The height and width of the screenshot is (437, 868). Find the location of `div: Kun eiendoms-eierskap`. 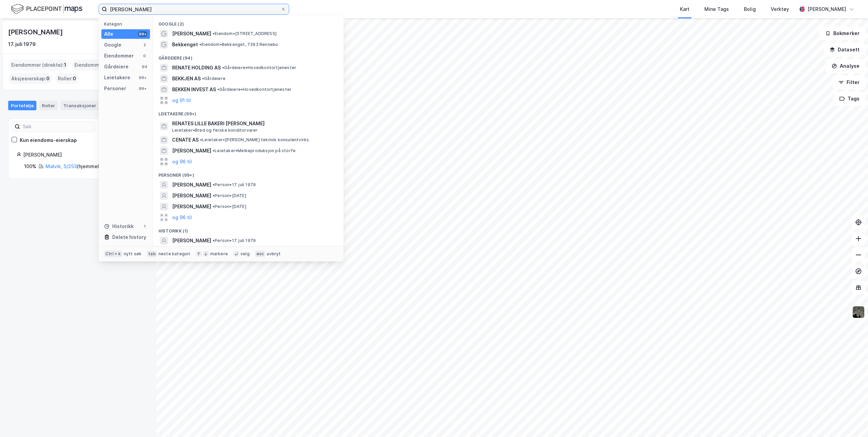

div: Kun eiendoms-eierskap is located at coordinates (48, 141).